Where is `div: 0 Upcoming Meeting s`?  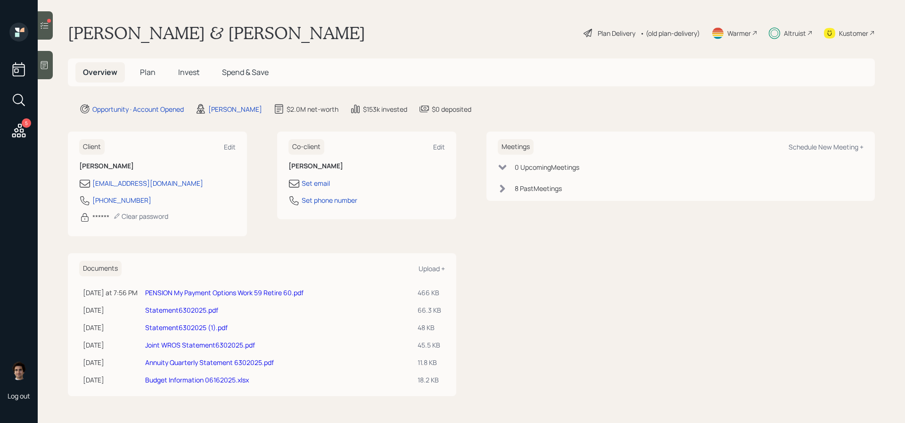 div: 0 Upcoming Meeting s is located at coordinates (547, 167).